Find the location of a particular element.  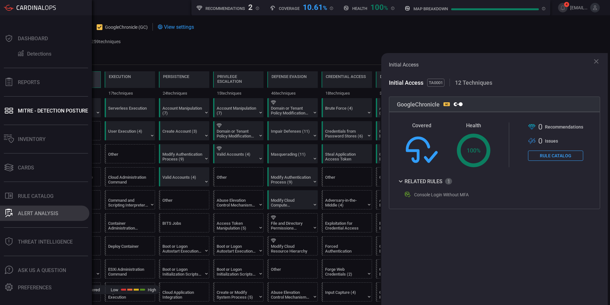

div: Browser Information Discovery is located at coordinates (399, 225).